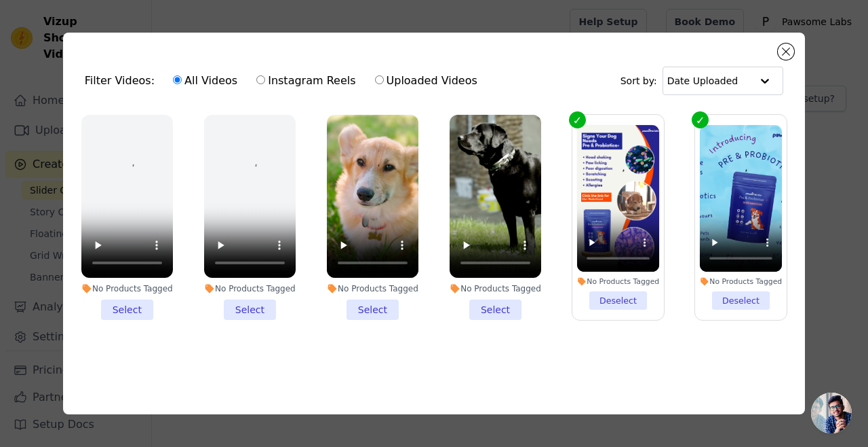  I want to click on div: Sort by:, so click(702, 81).